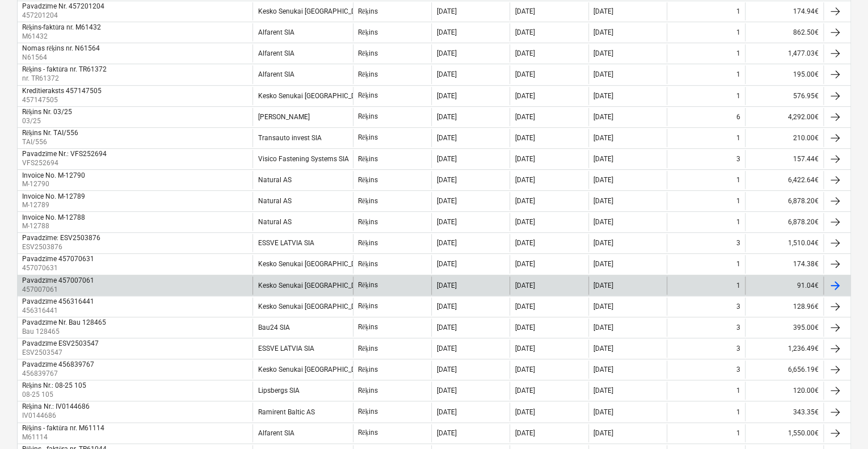 This screenshot has width=868, height=449. What do you see at coordinates (65, 332) in the screenshot?
I see `p: Bau 128465` at bounding box center [65, 332].